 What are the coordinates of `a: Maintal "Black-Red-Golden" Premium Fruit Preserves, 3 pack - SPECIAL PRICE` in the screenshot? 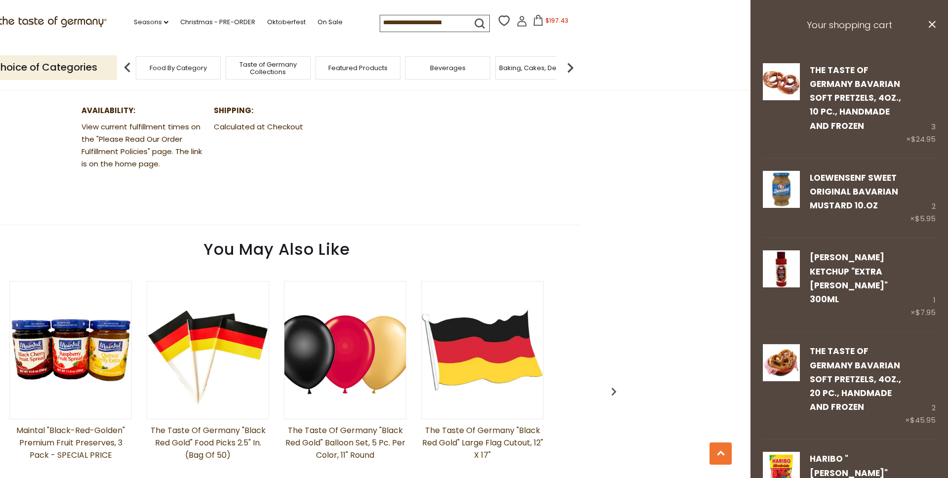 It's located at (71, 449).